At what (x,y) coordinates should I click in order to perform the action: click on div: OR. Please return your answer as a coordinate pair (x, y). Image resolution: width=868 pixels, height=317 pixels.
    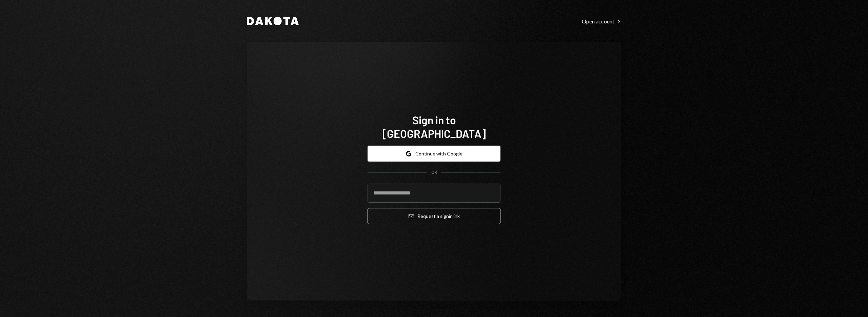
    Looking at the image, I should click on (434, 173).